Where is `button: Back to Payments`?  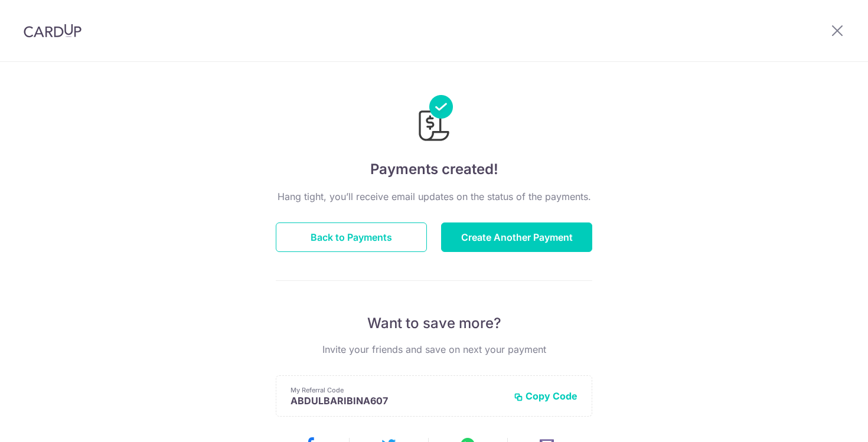 button: Back to Payments is located at coordinates (352, 237).